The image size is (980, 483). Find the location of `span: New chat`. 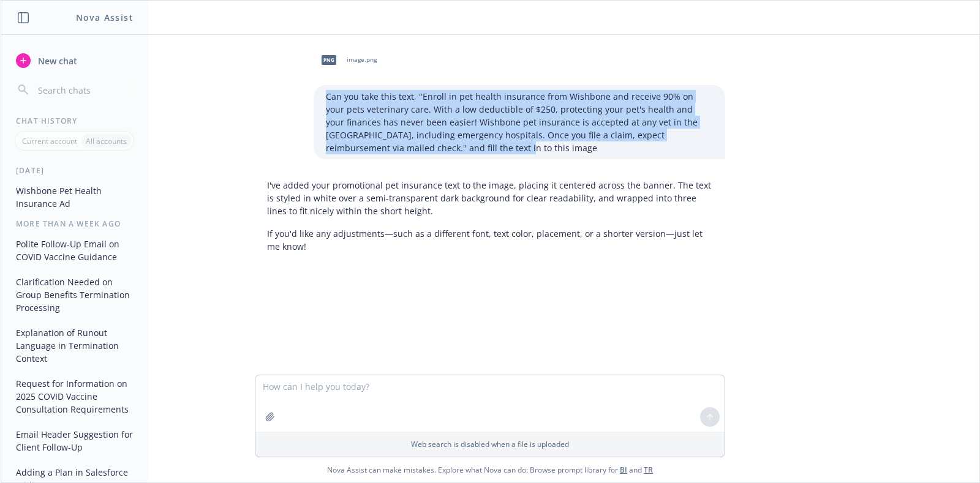

span: New chat is located at coordinates (57, 61).